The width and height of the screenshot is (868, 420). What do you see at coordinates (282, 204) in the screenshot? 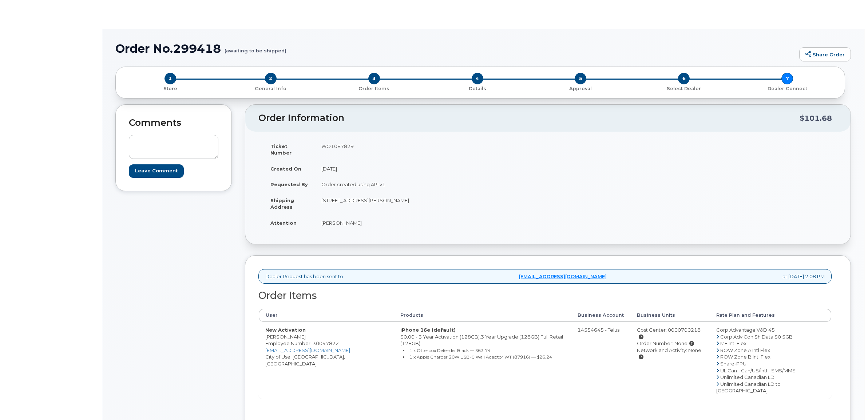
I see `strong: Shipping Address` at bounding box center [282, 204].